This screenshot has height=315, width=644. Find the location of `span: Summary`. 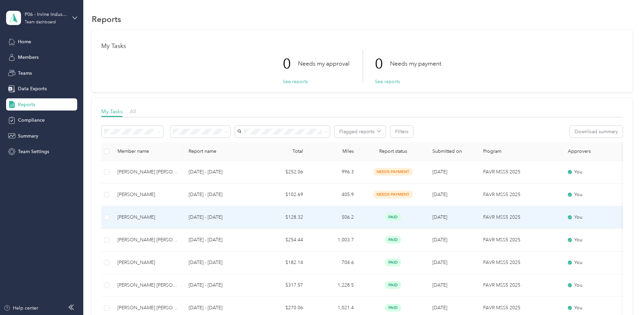

span: Summary is located at coordinates (28, 136).